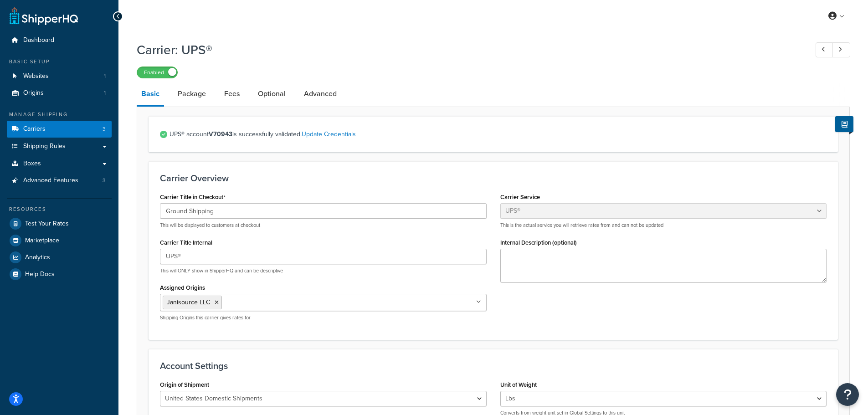 The height and width of the screenshot is (415, 868). What do you see at coordinates (59, 180) in the screenshot?
I see `li: Advanced Features` at bounding box center [59, 180].